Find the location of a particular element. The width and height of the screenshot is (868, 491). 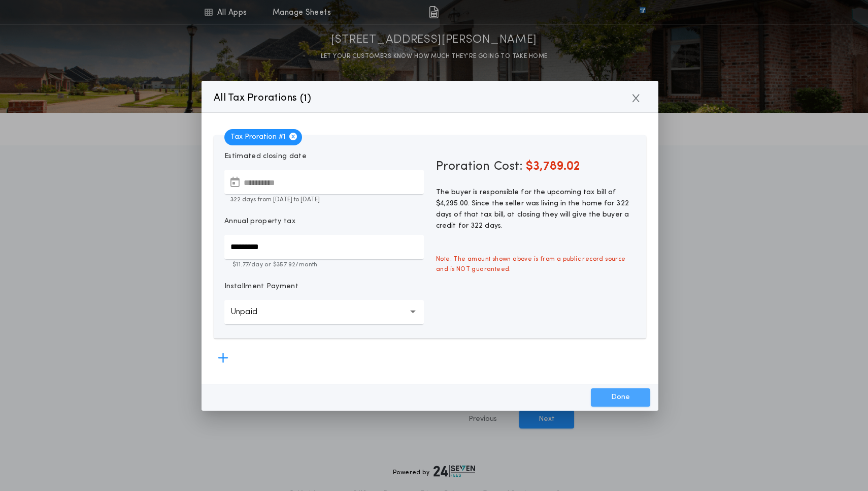

span: $3,789.02 is located at coordinates (553, 167).